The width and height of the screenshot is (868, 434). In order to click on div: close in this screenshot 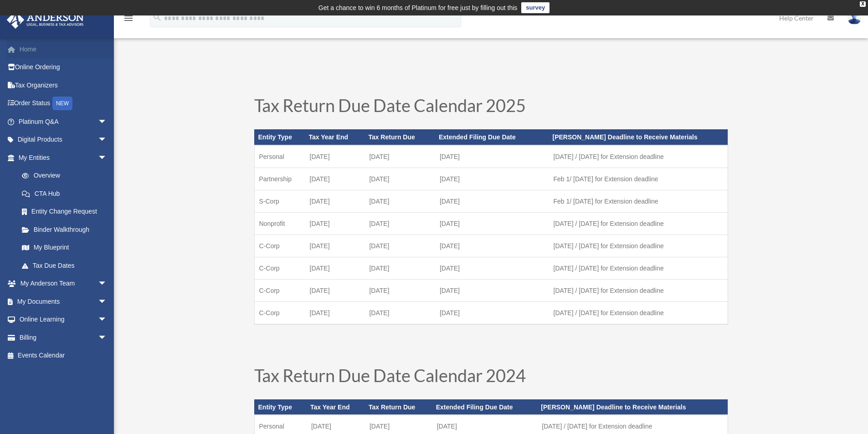, I will do `click(863, 4)`.